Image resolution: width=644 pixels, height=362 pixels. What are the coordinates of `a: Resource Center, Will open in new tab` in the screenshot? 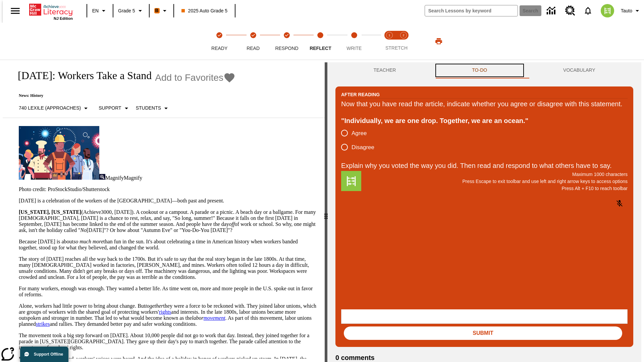 It's located at (570, 11).